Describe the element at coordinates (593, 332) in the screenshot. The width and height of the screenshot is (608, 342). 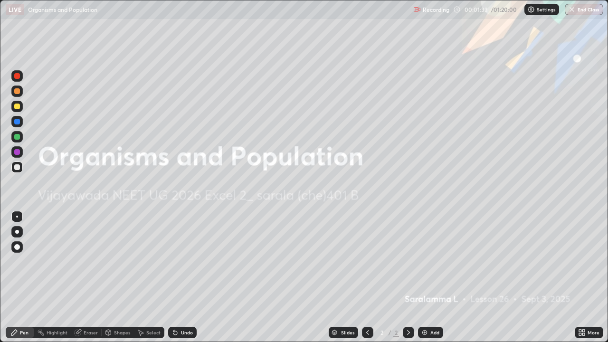
I see `div: More` at that location.